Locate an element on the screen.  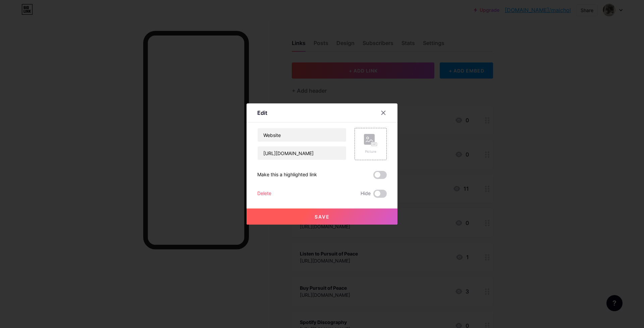
span: Save is located at coordinates (322, 217).